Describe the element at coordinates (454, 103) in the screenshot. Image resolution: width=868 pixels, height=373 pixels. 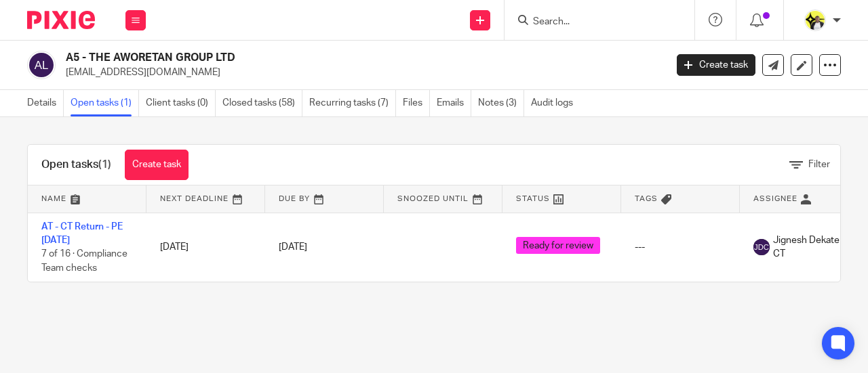
I see `a: Emails` at that location.